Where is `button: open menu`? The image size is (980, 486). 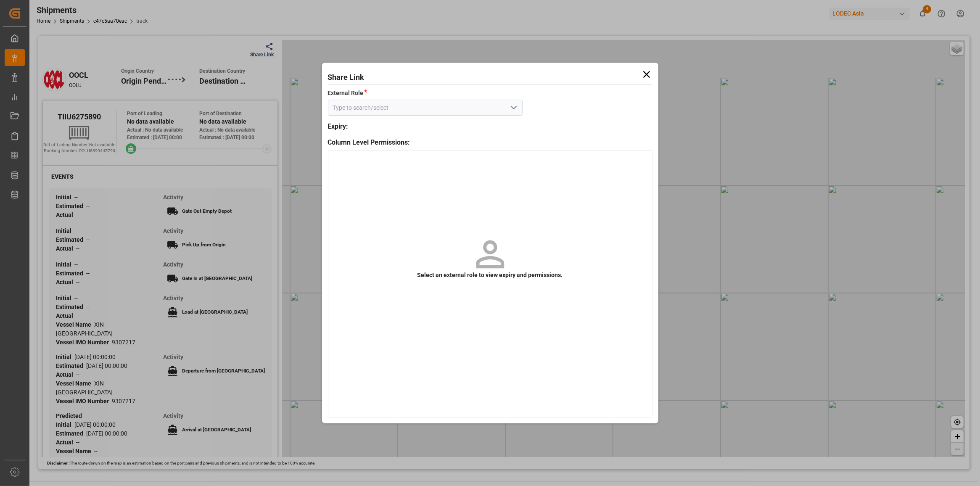
button: open menu is located at coordinates (513, 107).